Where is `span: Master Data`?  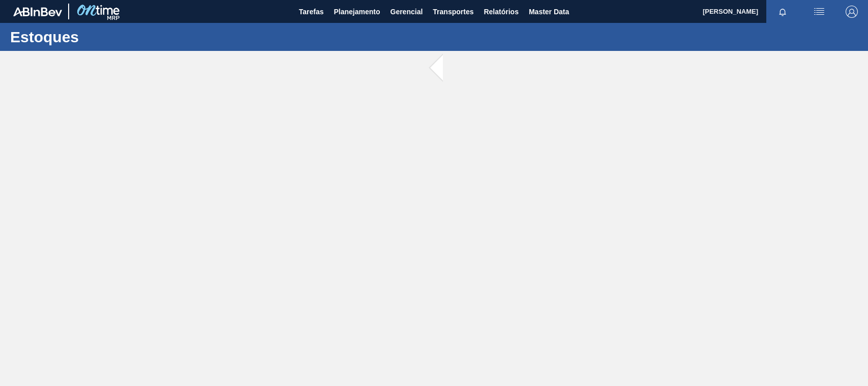 span: Master Data is located at coordinates (549, 12).